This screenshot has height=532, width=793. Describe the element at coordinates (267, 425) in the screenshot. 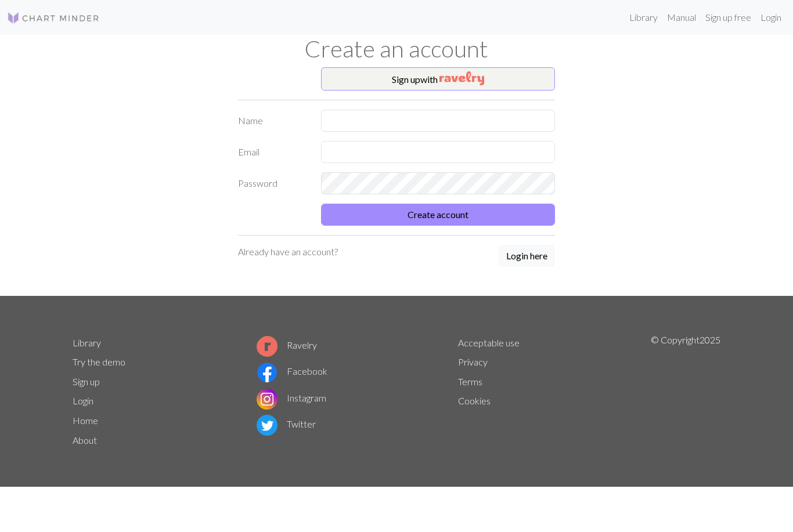

I see `img: Twitter logo` at that location.